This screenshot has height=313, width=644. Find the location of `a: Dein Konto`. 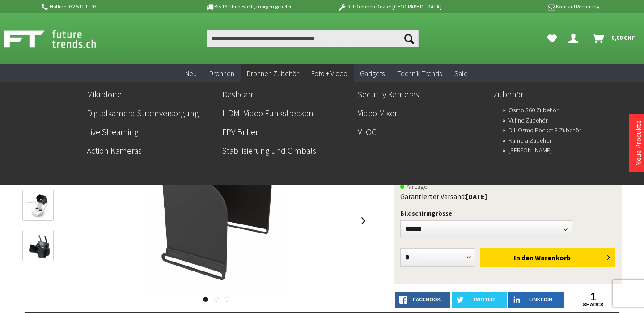

a: Dein Konto is located at coordinates (575, 38).